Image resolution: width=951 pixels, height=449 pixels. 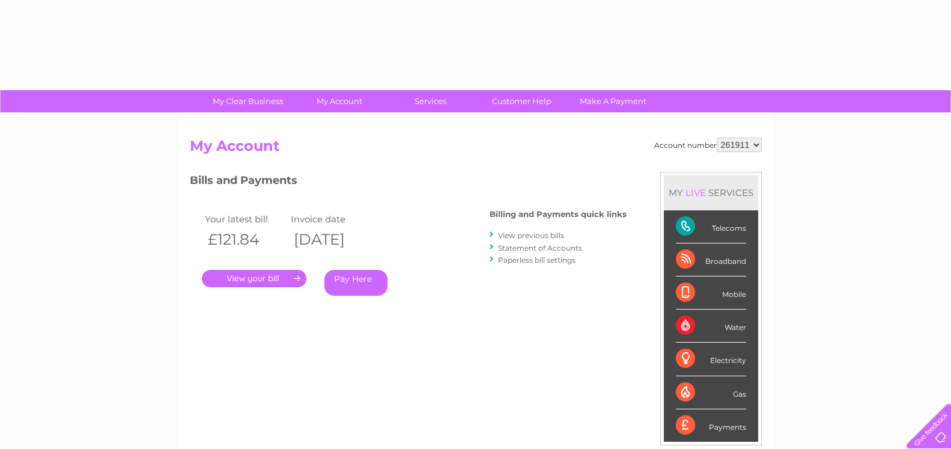 What do you see at coordinates (711, 326) in the screenshot?
I see `div: Water` at bounding box center [711, 326].